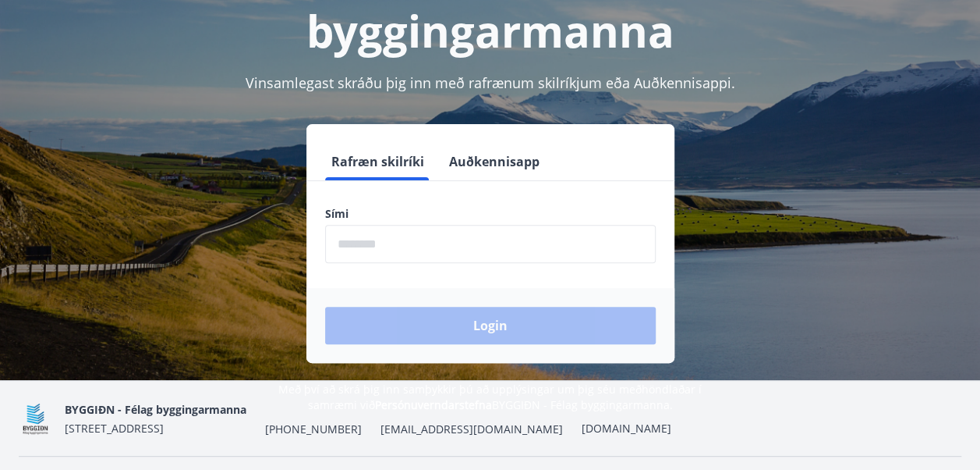 This screenshot has width=980, height=470. Describe the element at coordinates (490, 83) in the screenshot. I see `span: Vinsamlegast skráðu þig inn með rafrænum skilríkjum eða Auðkennisappi.` at that location.